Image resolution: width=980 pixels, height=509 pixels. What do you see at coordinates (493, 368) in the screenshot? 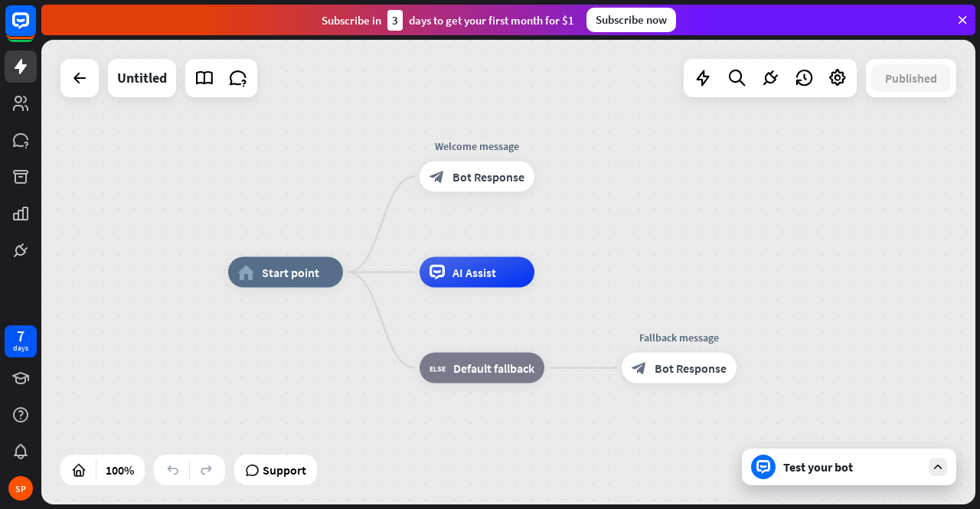
I see `span: Default fallback` at bounding box center [493, 368].